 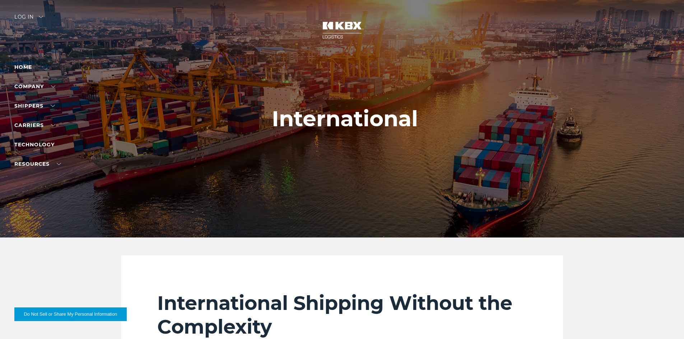 What do you see at coordinates (342, 315) in the screenshot?
I see `h2: International Shipping Without the Complexity` at bounding box center [342, 315].